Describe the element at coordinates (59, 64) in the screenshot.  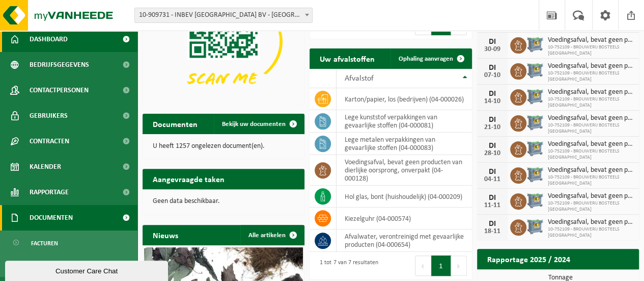
I see `span: Bedrijfsgegevens` at that location.